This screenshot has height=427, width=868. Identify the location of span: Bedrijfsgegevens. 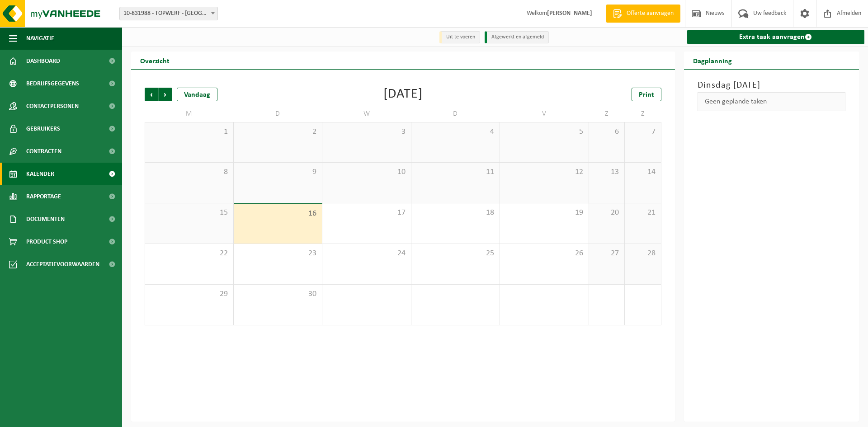
(52, 83).